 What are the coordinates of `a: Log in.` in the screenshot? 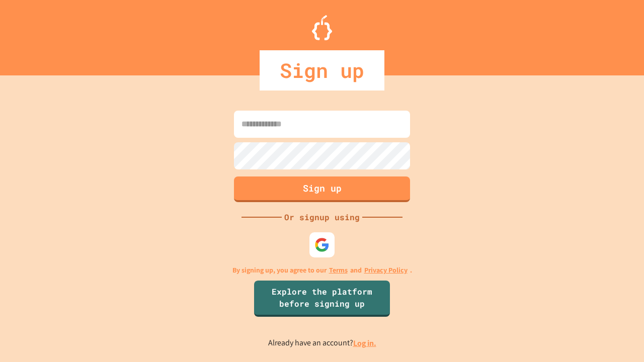 It's located at (365, 343).